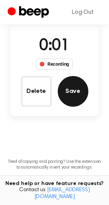 This screenshot has height=205, width=109. I want to click on a: Beep, so click(29, 12).